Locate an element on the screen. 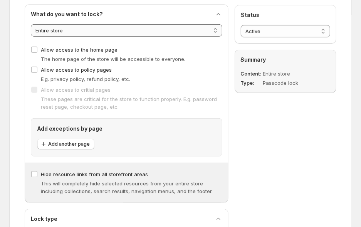 The height and width of the screenshot is (227, 361). span: E.g. privacy policy, refund policy, etc. is located at coordinates (85, 79).